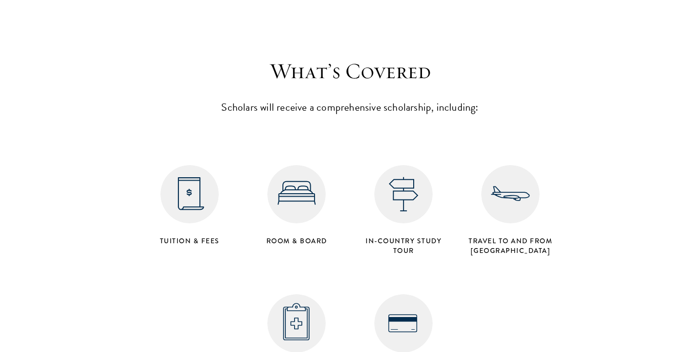  I want to click on p: Scholars will receive a comprehensive scholarship, including:, so click(350, 107).